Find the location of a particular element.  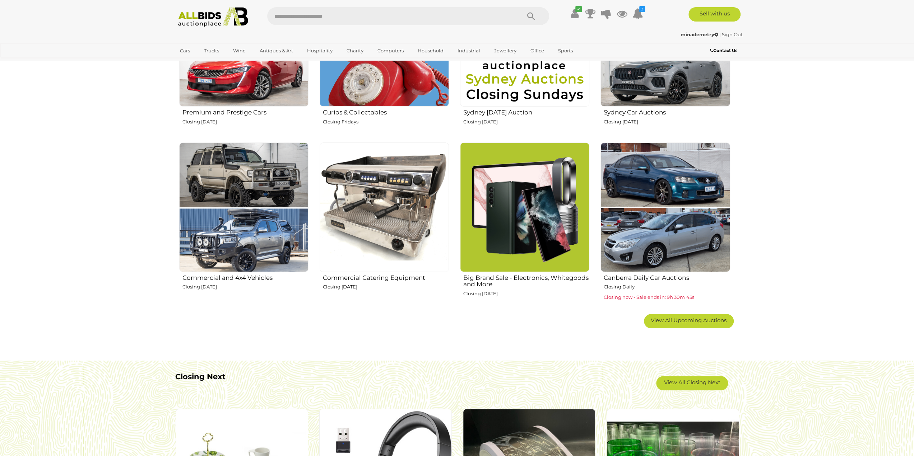

h2: Commercial and 4x4 Vehicles is located at coordinates (245, 277).